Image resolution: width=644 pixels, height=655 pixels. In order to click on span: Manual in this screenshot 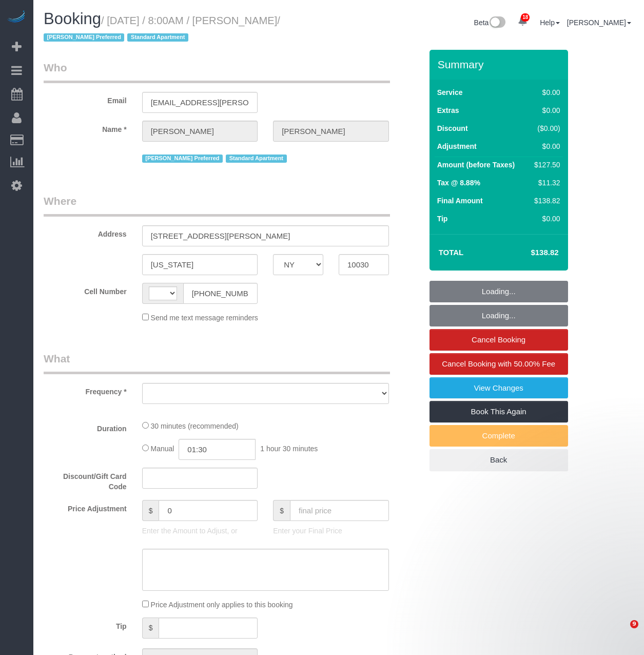, I will do `click(163, 448)`.